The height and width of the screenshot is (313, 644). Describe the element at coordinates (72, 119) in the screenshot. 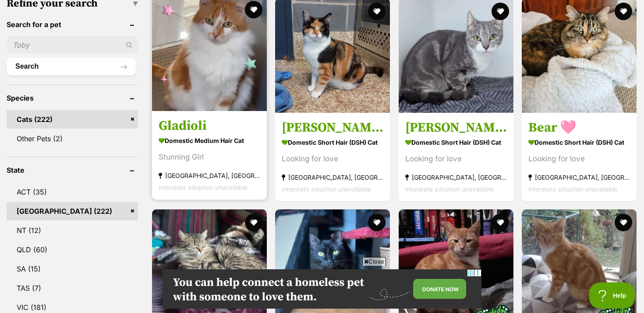

I see `a: Cats (222)` at that location.